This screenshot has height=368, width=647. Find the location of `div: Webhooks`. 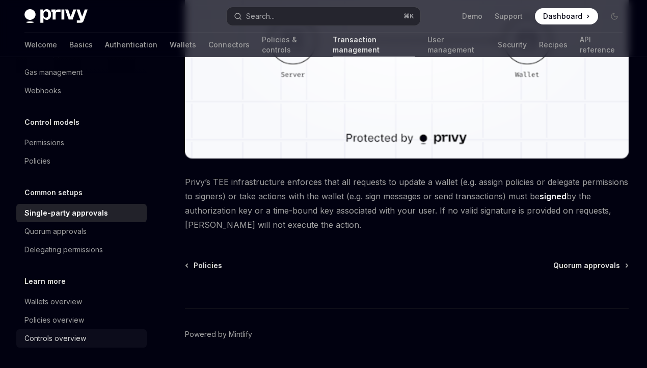

div: Webhooks is located at coordinates (43, 91).